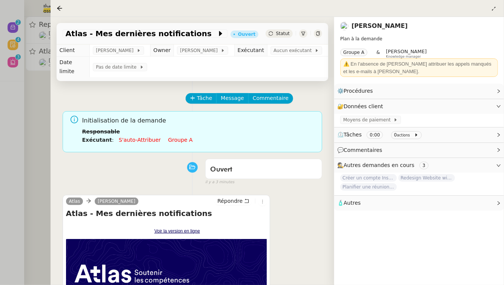 Image resolution: width=504 pixels, height=285 pixels. I want to click on small: actions, so click(403, 135).